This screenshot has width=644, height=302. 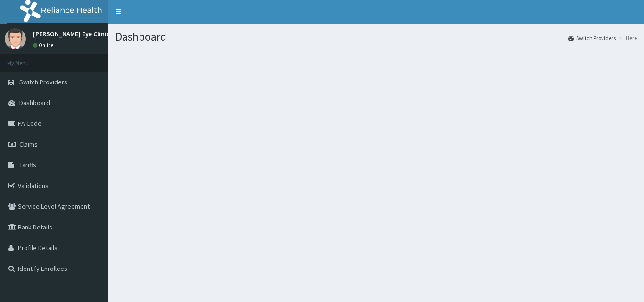 I want to click on span: Switch Providers, so click(x=43, y=82).